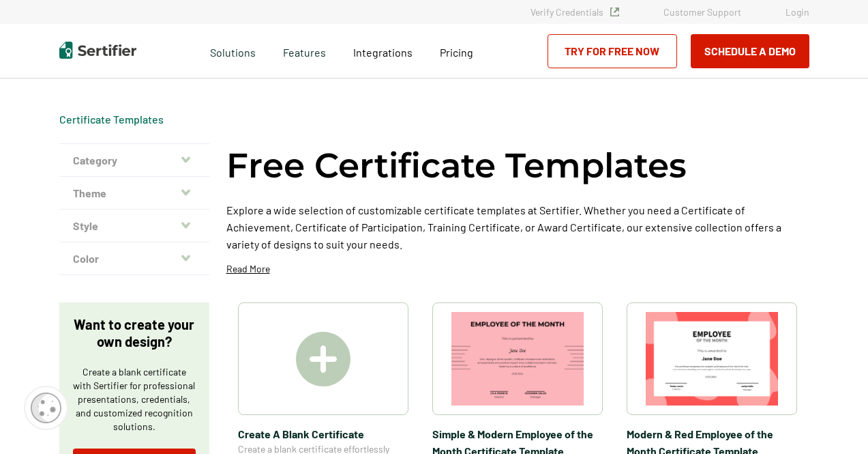 Image resolution: width=868 pixels, height=454 pixels. Describe the element at coordinates (46, 407) in the screenshot. I see `img: Cookie Popup Icon` at that location.